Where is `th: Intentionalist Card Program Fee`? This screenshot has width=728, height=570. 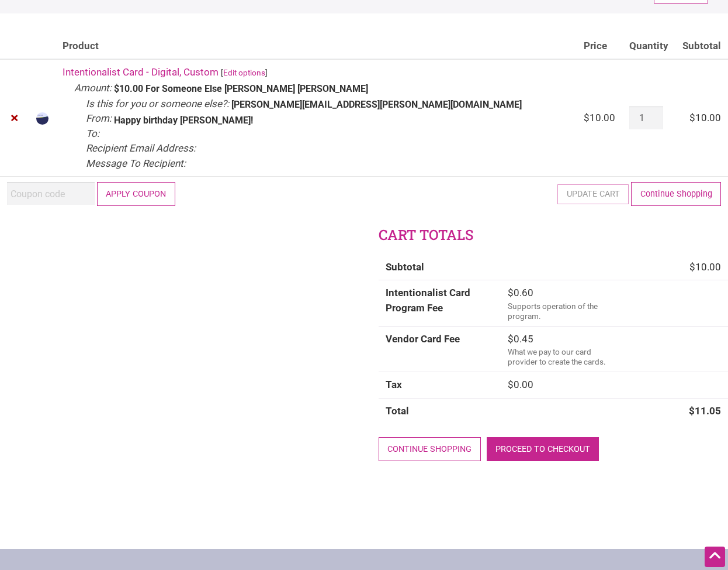
th: Intentionalist Card Program Fee is located at coordinates (439, 302).